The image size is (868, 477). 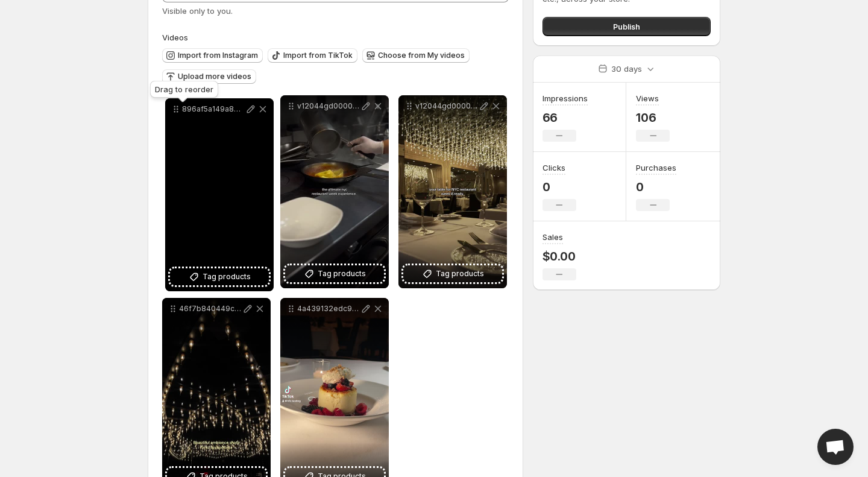 I want to click on button: Import from Instagram, so click(x=213, y=56).